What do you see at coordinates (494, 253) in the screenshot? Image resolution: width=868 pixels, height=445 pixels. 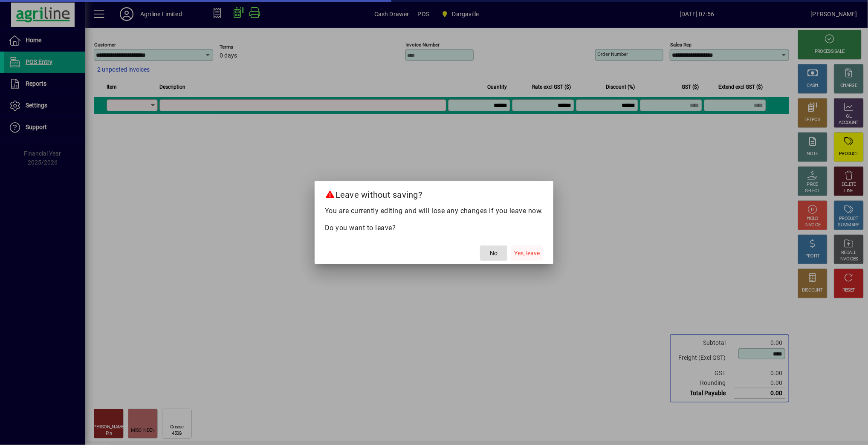 I see `span: No` at bounding box center [494, 253].